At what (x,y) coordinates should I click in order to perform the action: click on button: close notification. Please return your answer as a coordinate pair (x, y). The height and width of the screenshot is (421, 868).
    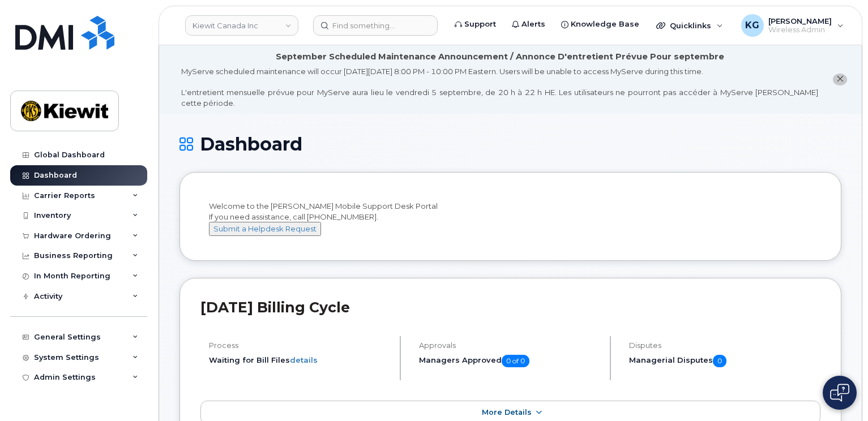
    Looking at the image, I should click on (840, 79).